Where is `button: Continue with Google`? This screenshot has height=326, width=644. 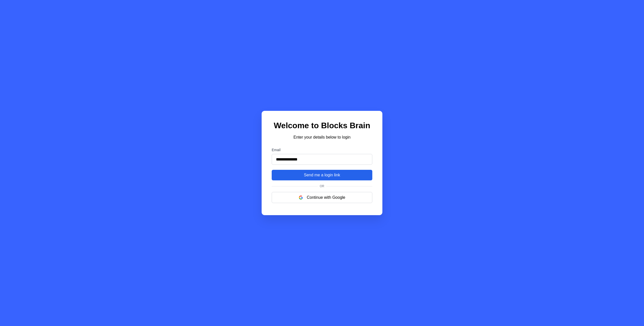
button: Continue with Google is located at coordinates (322, 197).